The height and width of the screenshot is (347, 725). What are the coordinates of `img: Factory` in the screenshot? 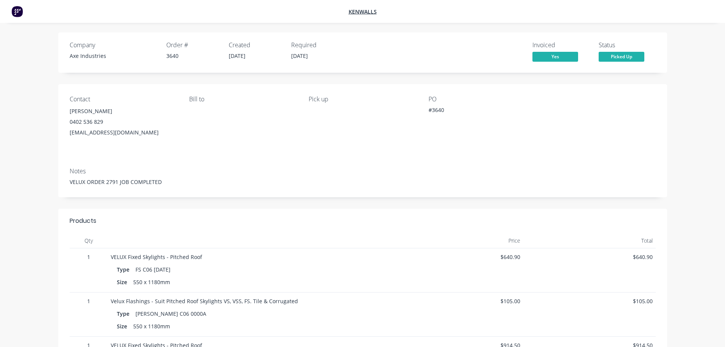 It's located at (17, 11).